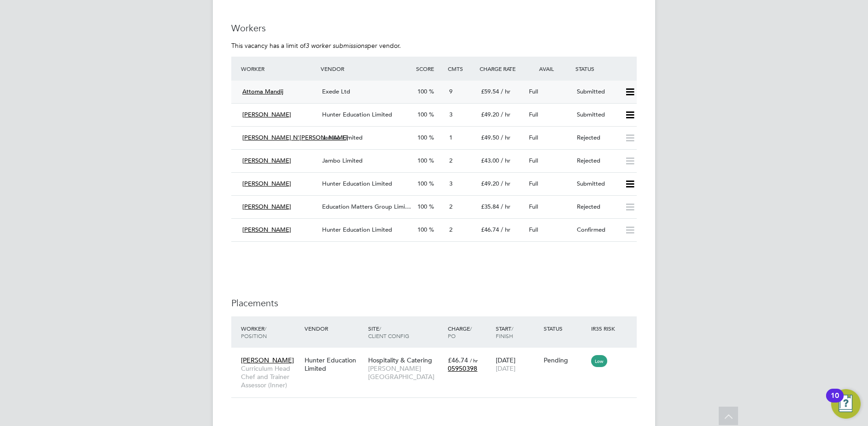  Describe the element at coordinates (450, 137) in the screenshot. I see `span: 1` at that location.